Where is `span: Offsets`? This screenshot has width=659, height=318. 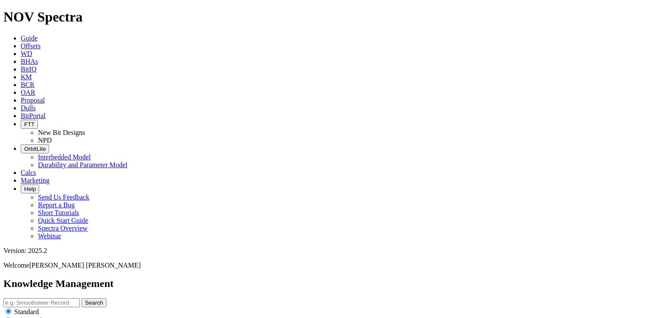 span: Offsets is located at coordinates (31, 46).